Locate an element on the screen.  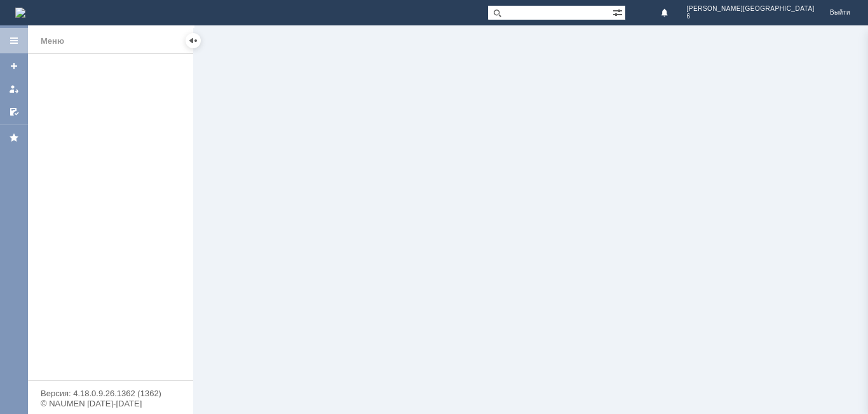
span: Расширенный поиск is located at coordinates (618, 11).